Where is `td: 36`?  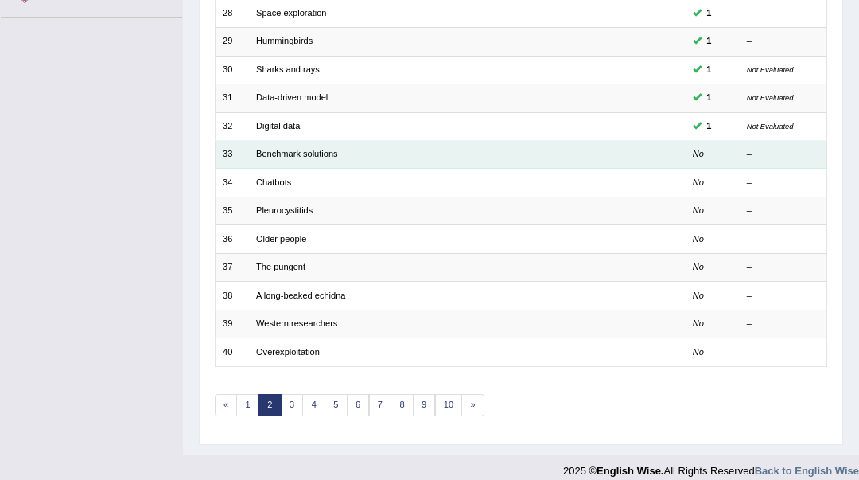 td: 36 is located at coordinates (231, 239).